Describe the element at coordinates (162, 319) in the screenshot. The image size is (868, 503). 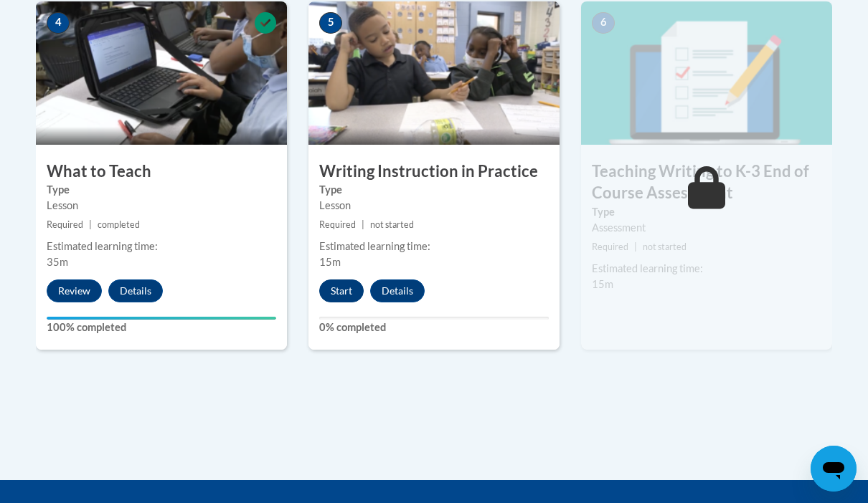
I see `div: Your progress` at that location.